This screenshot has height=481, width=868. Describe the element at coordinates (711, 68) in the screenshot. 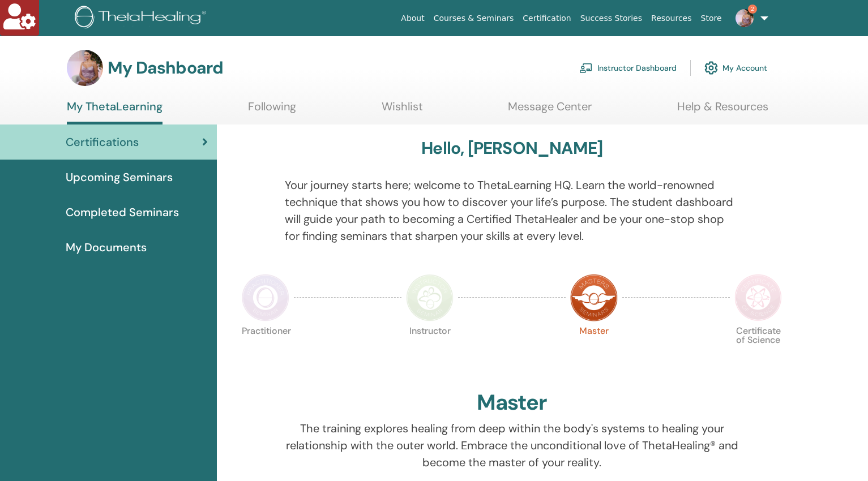

I see `img: cog.svg` at that location.